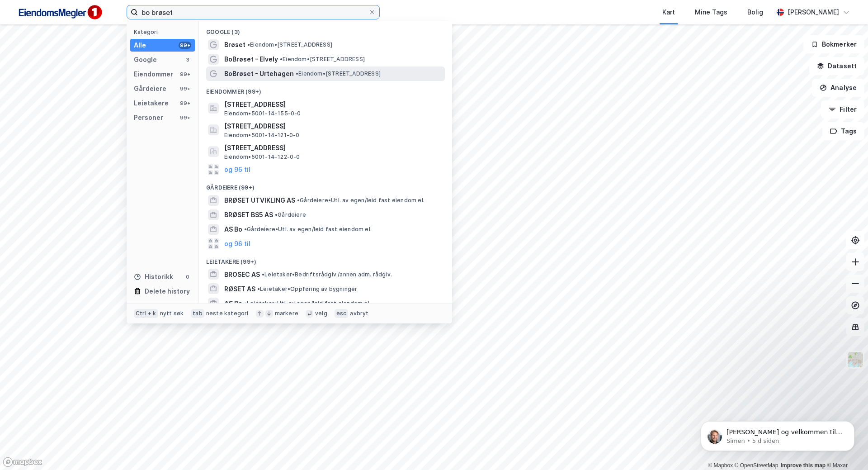 The height and width of the screenshot is (470, 868). What do you see at coordinates (834, 44) in the screenshot?
I see `button: Bokmerker` at bounding box center [834, 44].